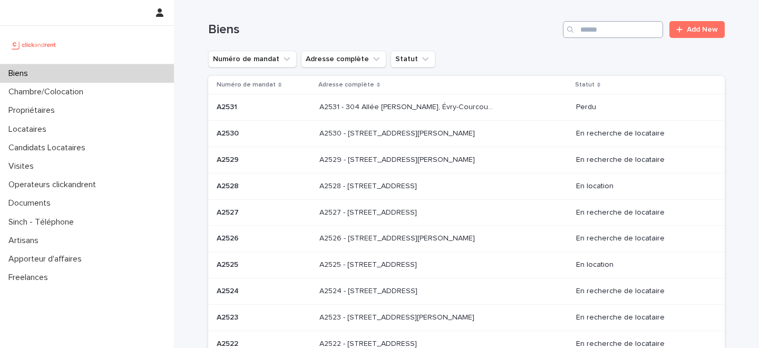  Describe the element at coordinates (346, 85) in the screenshot. I see `p: Adresse complète` at that location.